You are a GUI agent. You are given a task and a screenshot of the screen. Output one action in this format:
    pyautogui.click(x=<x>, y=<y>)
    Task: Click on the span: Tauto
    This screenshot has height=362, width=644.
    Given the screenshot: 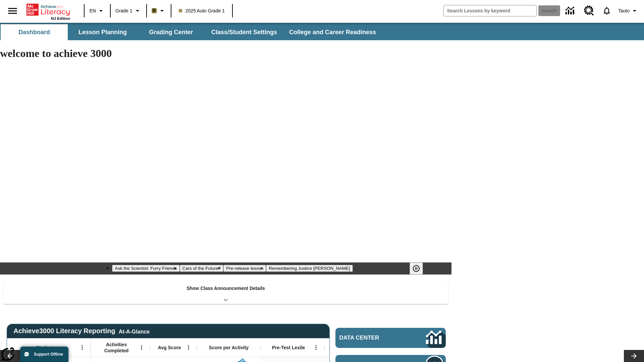 What is the action you would take?
    pyautogui.click(x=624, y=10)
    